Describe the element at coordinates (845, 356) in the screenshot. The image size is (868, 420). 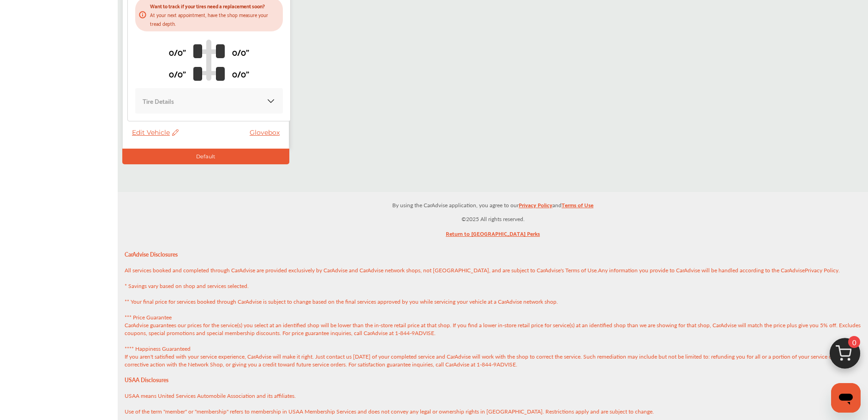
I see `img: cart_icon.3d0951e8.svg` at that location.